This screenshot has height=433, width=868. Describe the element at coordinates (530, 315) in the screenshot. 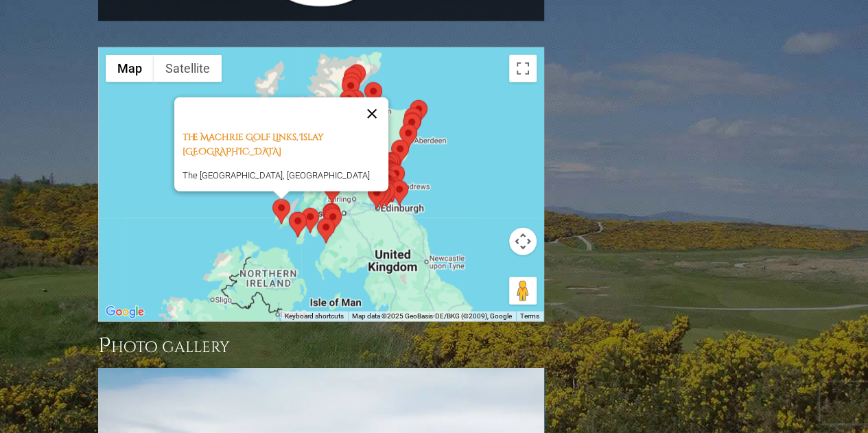

I see `a: Terms (opens in new tab)` at that location.